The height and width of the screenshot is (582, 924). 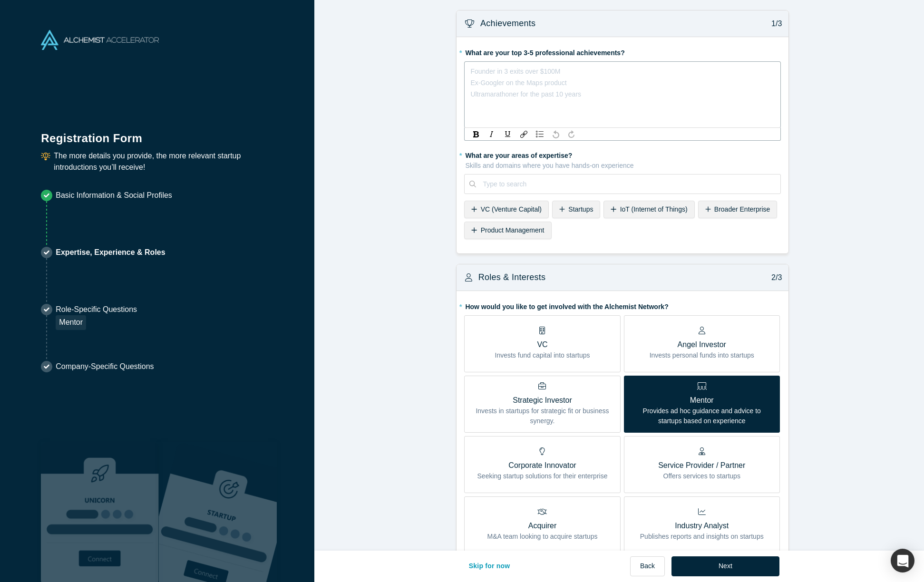 I want to click on p: Basic Information & Social Profiles, so click(x=114, y=196).